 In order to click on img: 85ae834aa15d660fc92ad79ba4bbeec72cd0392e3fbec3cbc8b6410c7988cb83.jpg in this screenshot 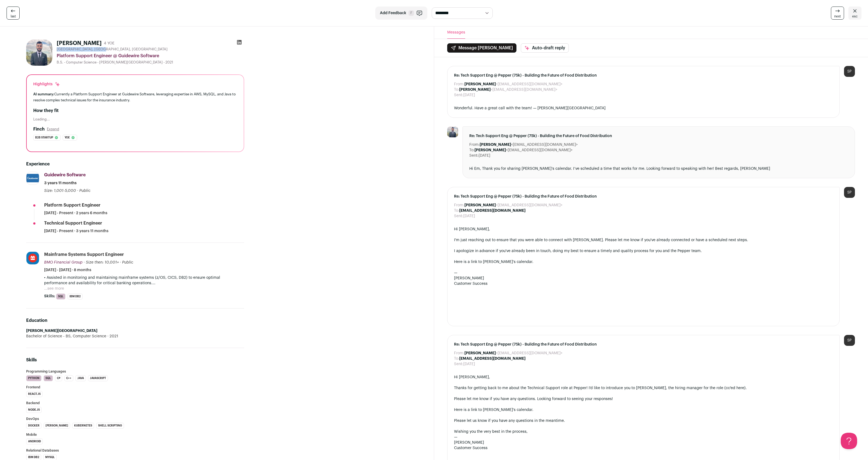, I will do `click(33, 258)`.